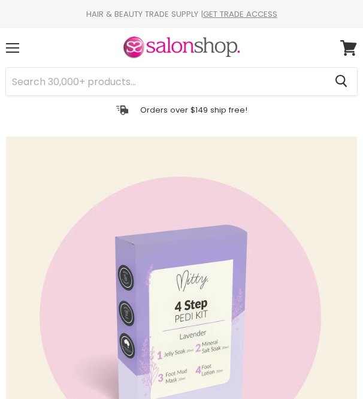  What do you see at coordinates (241, 14) in the screenshot?
I see `a: GET TRADE ACCESS` at bounding box center [241, 14].